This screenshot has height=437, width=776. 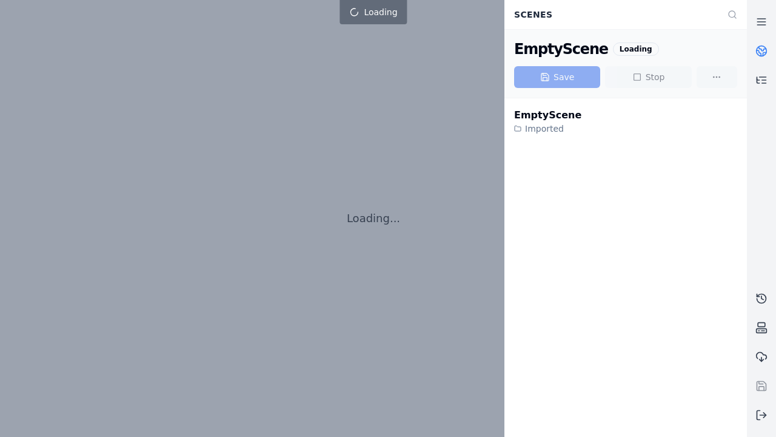 I want to click on div: Imported, so click(x=548, y=129).